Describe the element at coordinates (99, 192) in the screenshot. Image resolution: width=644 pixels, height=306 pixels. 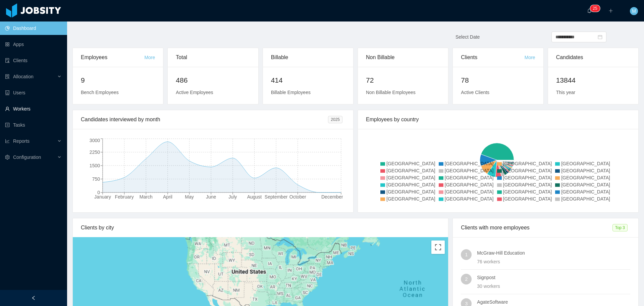
I see `tspan: 0` at that location.